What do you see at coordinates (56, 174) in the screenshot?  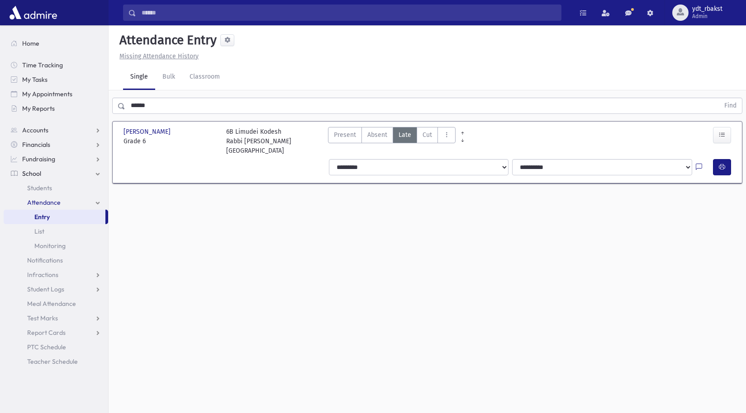 I see `a: School` at bounding box center [56, 174].